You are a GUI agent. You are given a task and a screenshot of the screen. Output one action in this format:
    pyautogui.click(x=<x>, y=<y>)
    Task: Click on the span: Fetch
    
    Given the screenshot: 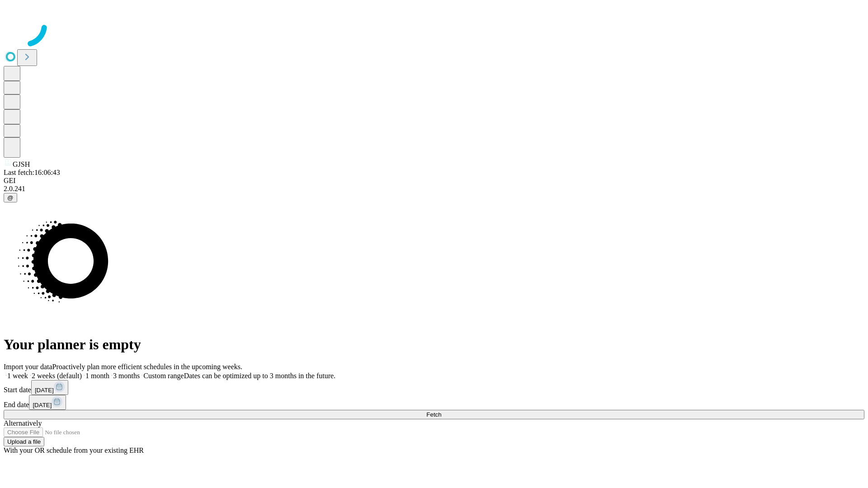 What is the action you would take?
    pyautogui.click(x=433, y=414)
    